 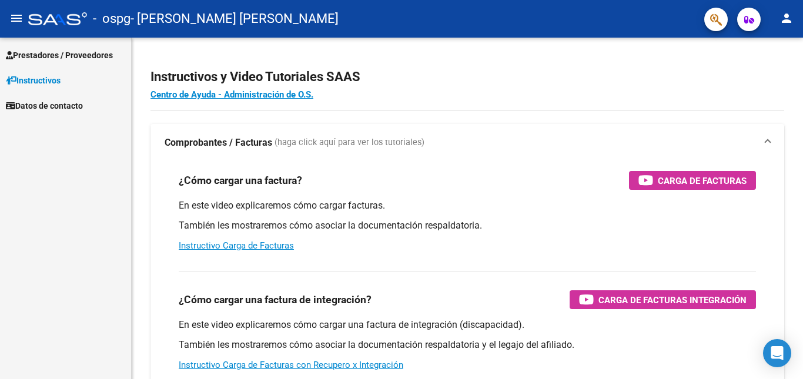 I want to click on mat-expansion-panel-header: Comprobantes / Facturas (haga click aquí para ver los tutoriales), so click(x=467, y=143).